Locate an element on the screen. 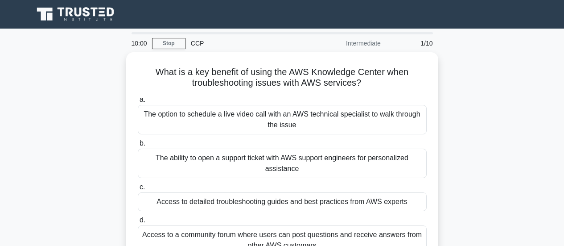  div: The option to schedule a live video call with an AWS technical specialist to walk through the issue is located at coordinates (282, 119).